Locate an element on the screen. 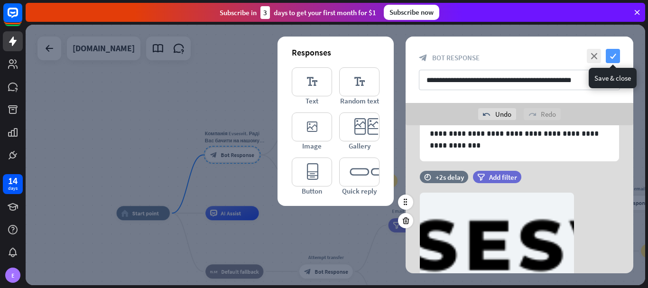 The image size is (648, 288). div: +2s delay is located at coordinates (449, 177).